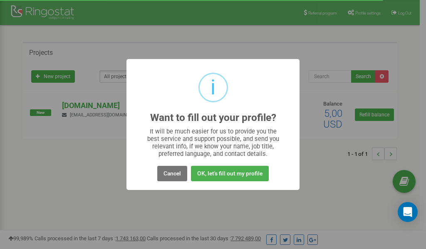  What do you see at coordinates (230, 174) in the screenshot?
I see `button: OK, let's fill out my profile` at bounding box center [230, 174].